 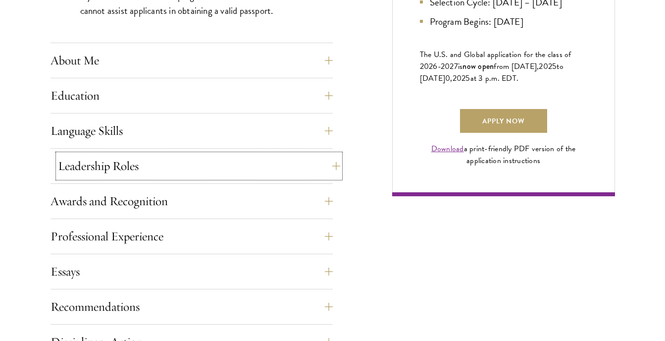 I want to click on span: The U.S. and Global application for the class of 202, so click(x=496, y=60).